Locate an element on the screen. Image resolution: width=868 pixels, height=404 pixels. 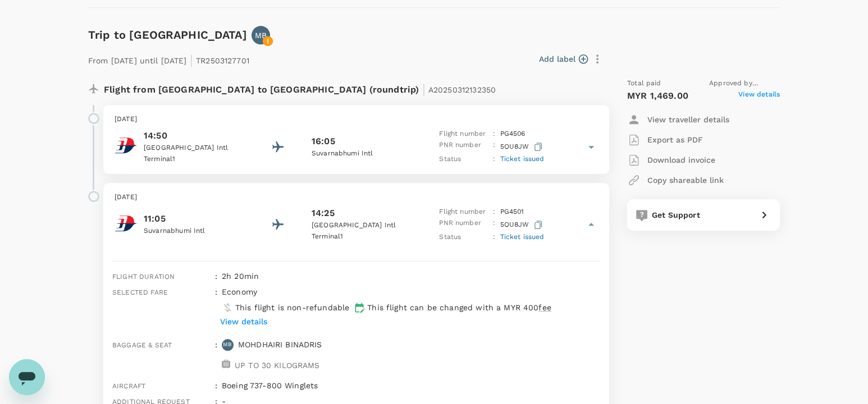
span: A20250312132350 is located at coordinates (462, 90).